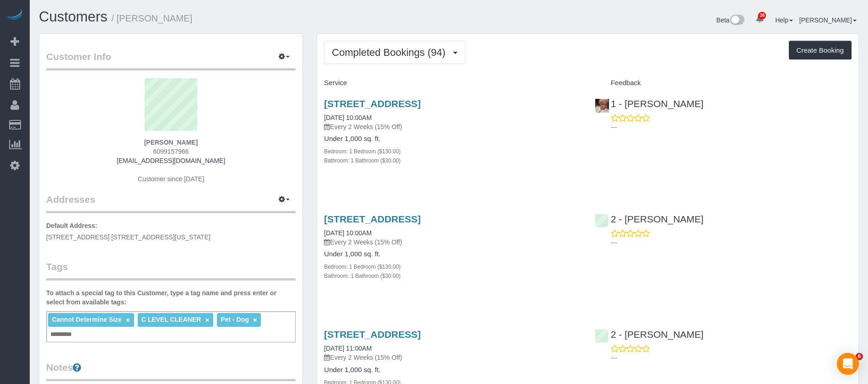  What do you see at coordinates (848, 364) in the screenshot?
I see `div: Open Intercom Messenger` at bounding box center [848, 364].